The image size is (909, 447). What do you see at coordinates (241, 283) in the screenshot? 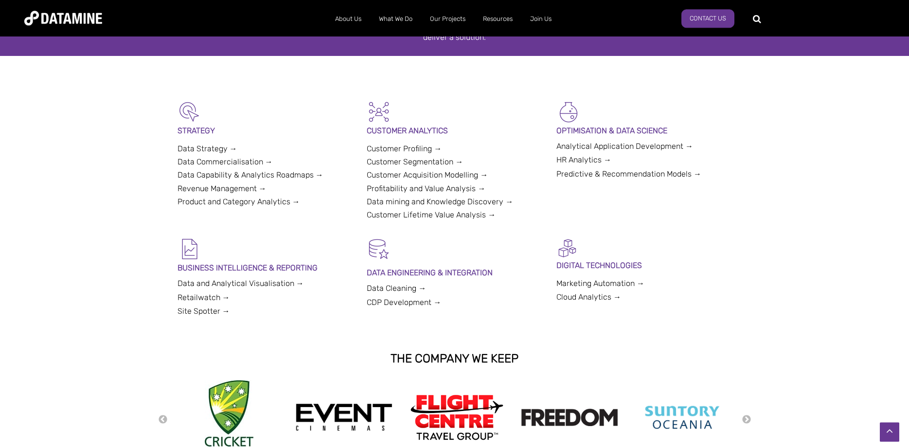
I see `a: Data and Analytical Visualisation →` at bounding box center [241, 283].